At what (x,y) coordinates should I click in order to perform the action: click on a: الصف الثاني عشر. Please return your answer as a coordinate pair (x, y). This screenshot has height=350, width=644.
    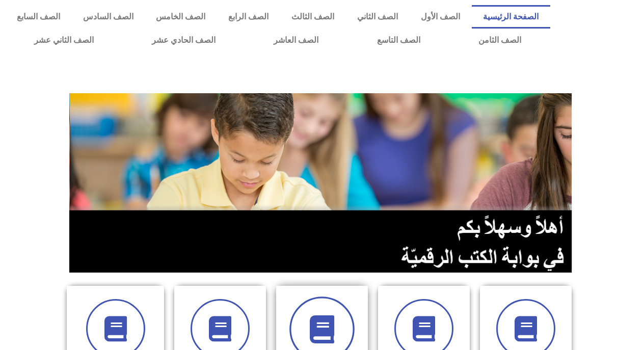
    Looking at the image, I should click on (64, 40).